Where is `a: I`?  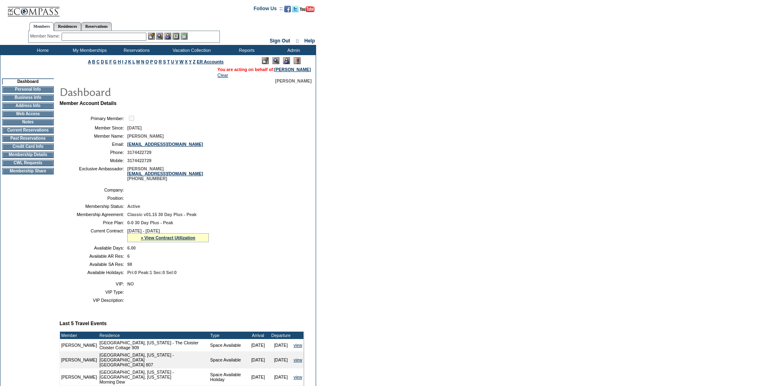
a: I is located at coordinates (122, 62).